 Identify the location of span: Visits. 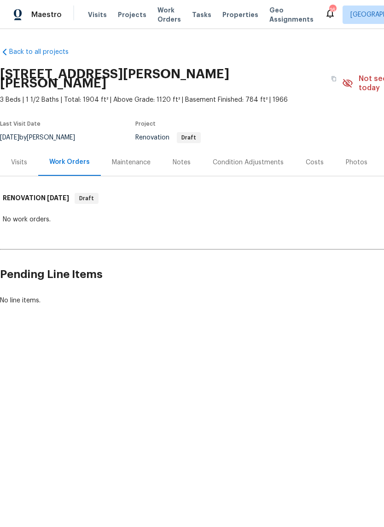
(97, 15).